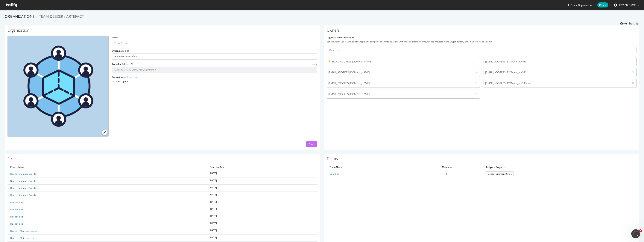 The height and width of the screenshot is (242, 644). I want to click on input: name, so click(214, 43).